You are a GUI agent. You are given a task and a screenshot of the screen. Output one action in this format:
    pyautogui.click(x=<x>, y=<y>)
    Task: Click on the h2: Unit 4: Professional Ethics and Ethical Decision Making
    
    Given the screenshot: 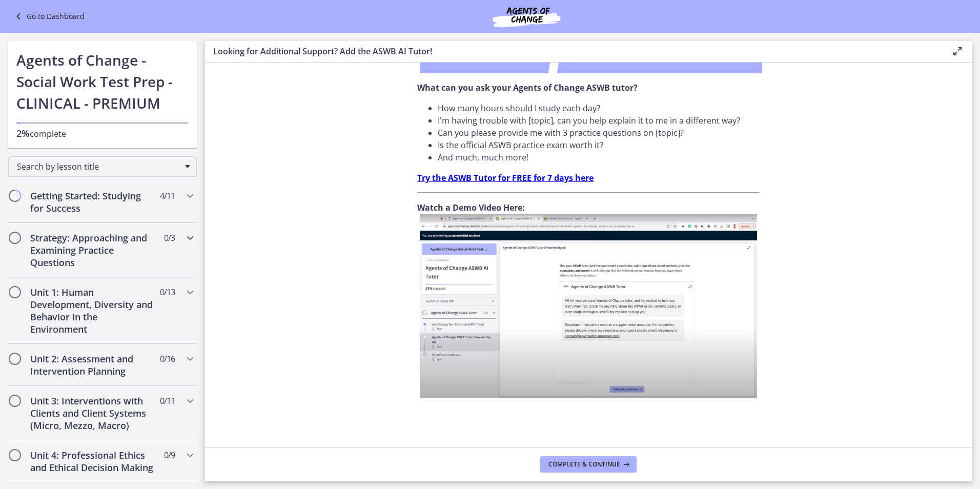 What is the action you would take?
    pyautogui.click(x=93, y=461)
    